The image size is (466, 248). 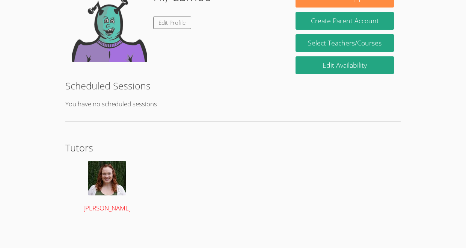 What do you see at coordinates (233, 86) in the screenshot?
I see `h2: Scheduled Sessions` at bounding box center [233, 86].